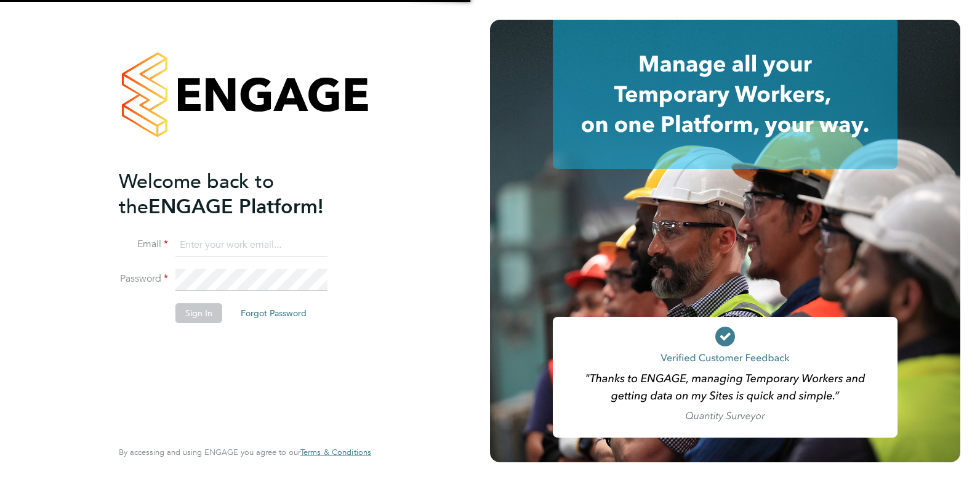 This screenshot has height=482, width=980. What do you see at coordinates (143, 279) in the screenshot?
I see `label: Password` at bounding box center [143, 279].